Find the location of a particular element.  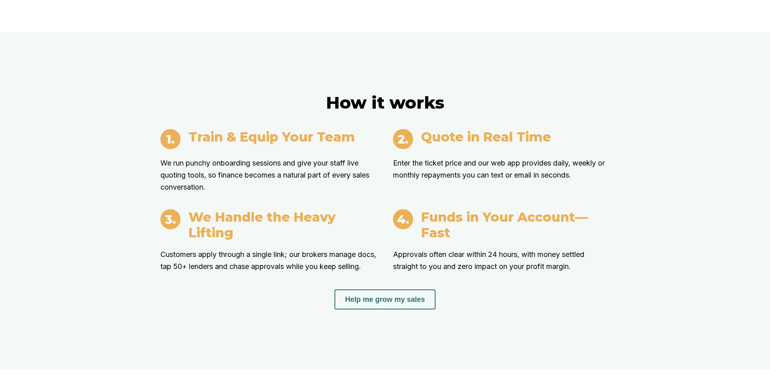

p: We run punchy onboarding sessions and give your staff live quoting tools, so finance becomes a na... is located at coordinates (269, 175).